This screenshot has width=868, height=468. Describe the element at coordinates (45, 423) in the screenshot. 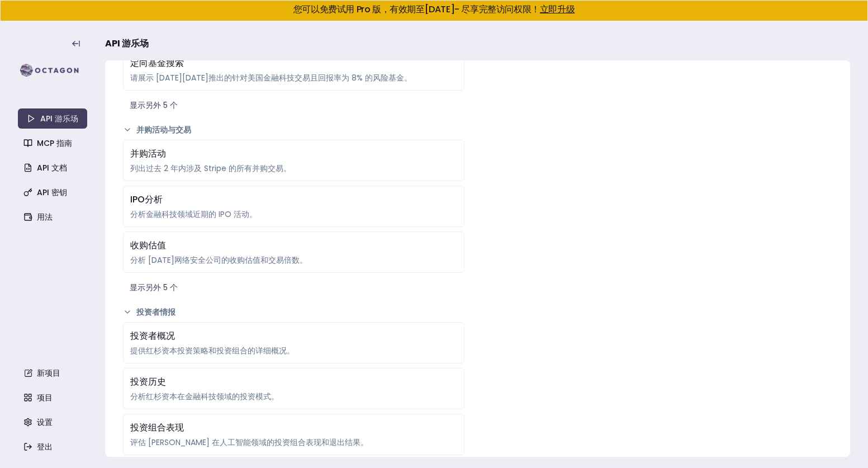

I see `font: 设置` at that location.